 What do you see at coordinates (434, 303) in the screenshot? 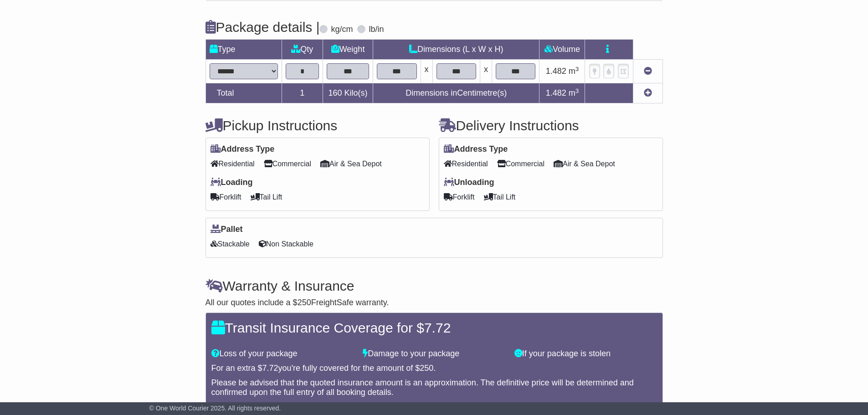
I see `div: All our quotes include a $ FreightSafe warranty.` at bounding box center [434, 303].